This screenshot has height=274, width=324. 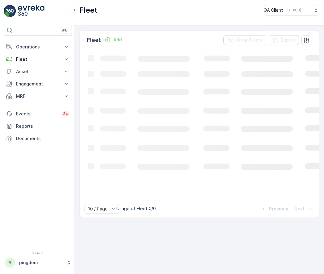 I want to click on button: Clear Filters, so click(x=245, y=40).